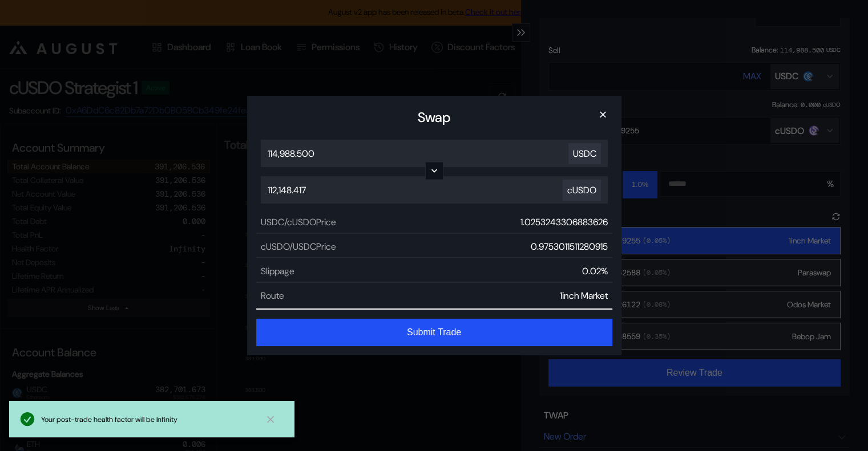 The width and height of the screenshot is (868, 451). What do you see at coordinates (148, 419) in the screenshot?
I see `div: Your post-trade health factor will be Infinity` at bounding box center [148, 419].